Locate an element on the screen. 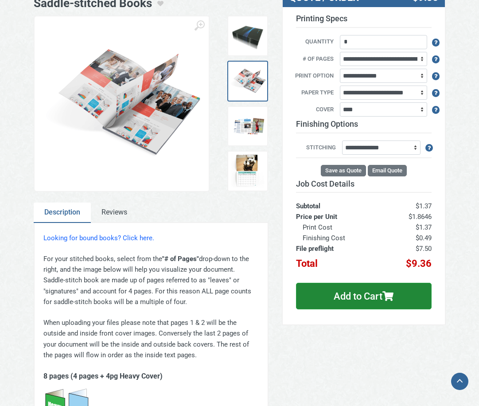 Image resolution: width=479 pixels, height=406 pixels. h3: Finishing Options is located at coordinates (364, 126).